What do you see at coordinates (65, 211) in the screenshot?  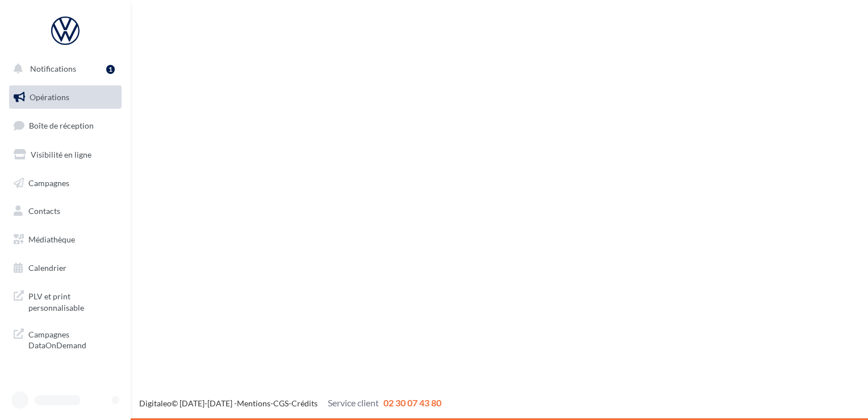 I see `a: Contacts` at bounding box center [65, 211].